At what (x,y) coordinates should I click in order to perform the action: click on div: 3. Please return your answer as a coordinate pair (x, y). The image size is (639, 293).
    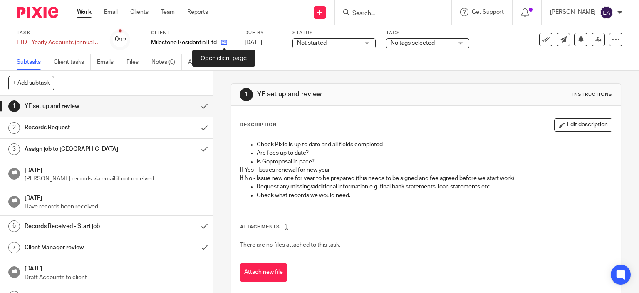
    Looking at the image, I should click on (14, 149).